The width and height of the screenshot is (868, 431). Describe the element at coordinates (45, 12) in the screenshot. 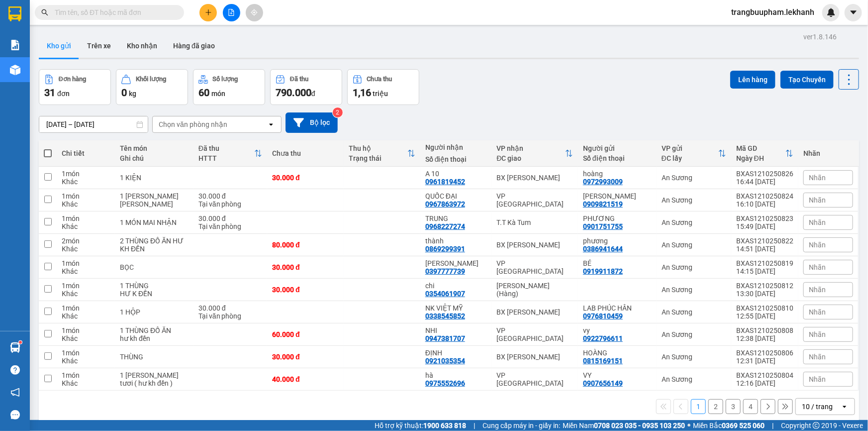

I see `span: search` at that location.